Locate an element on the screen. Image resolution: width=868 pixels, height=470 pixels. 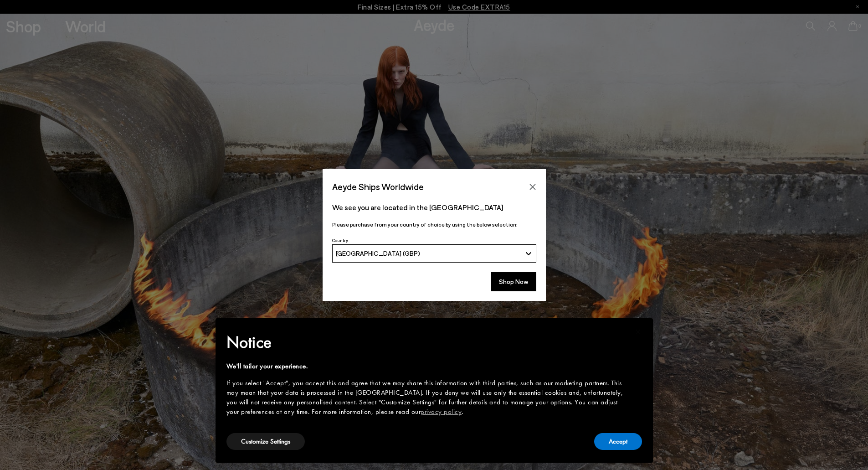
button: Customize Settings is located at coordinates (265, 441).